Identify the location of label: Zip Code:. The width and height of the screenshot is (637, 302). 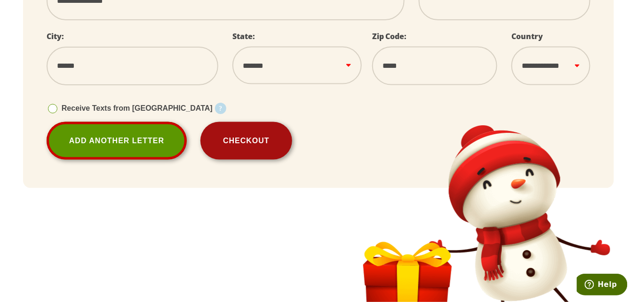
(390, 36).